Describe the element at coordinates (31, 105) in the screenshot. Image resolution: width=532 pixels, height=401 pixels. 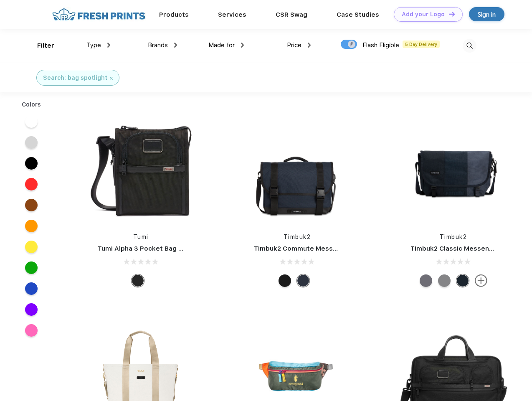
I see `div: Colors` at that location.